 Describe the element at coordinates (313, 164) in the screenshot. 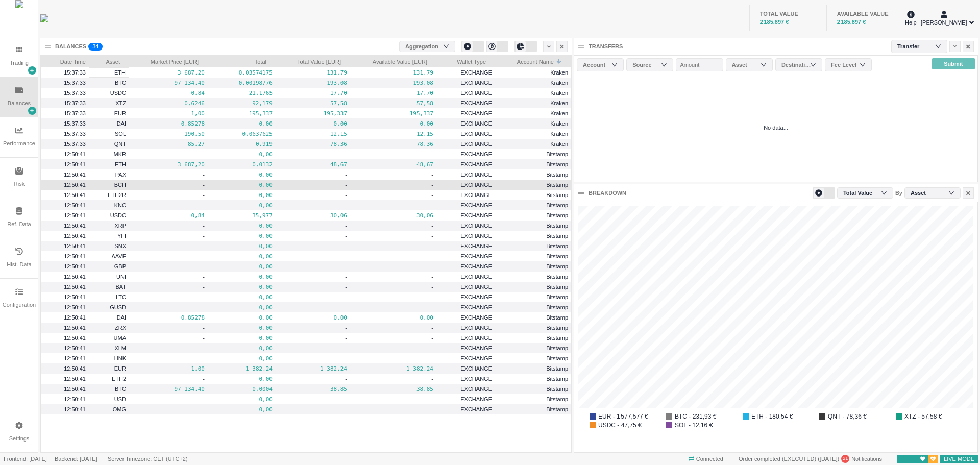

I see `pre: 48,67` at that location.